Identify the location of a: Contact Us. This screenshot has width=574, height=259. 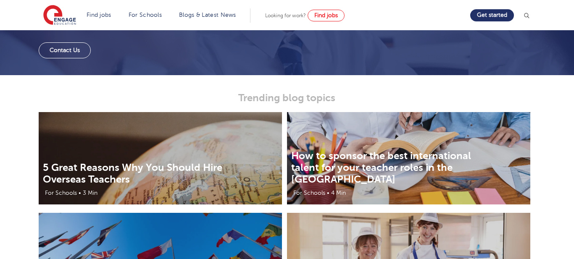
(65, 50).